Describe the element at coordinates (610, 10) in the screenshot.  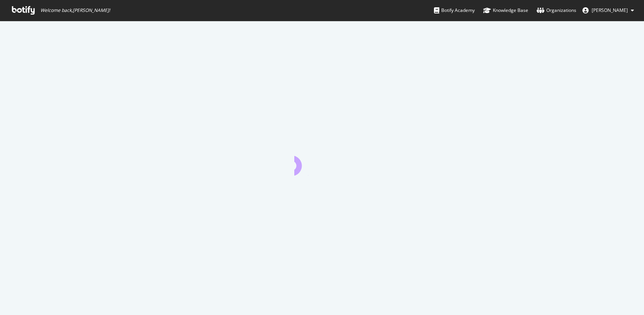
I see `span: Aleks Shklyar` at that location.